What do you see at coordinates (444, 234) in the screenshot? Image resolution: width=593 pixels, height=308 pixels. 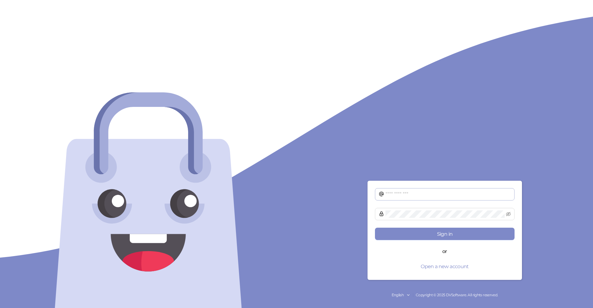 I see `button: Sign in` at bounding box center [444, 234].